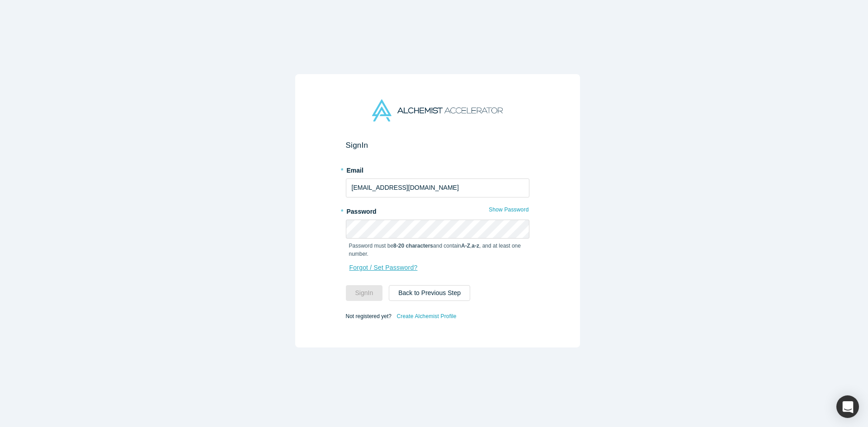 The image size is (868, 427). I want to click on strong: 8-20 characters, so click(414, 246).